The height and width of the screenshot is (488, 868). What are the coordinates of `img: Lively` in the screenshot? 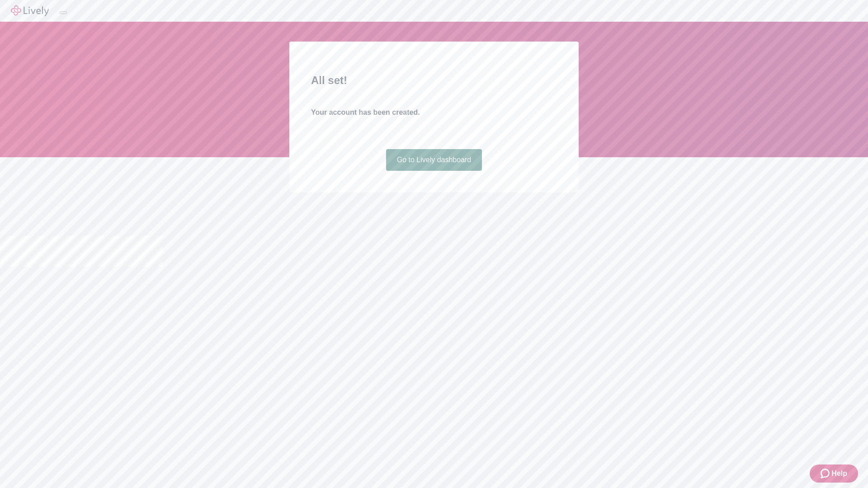 It's located at (30, 11).